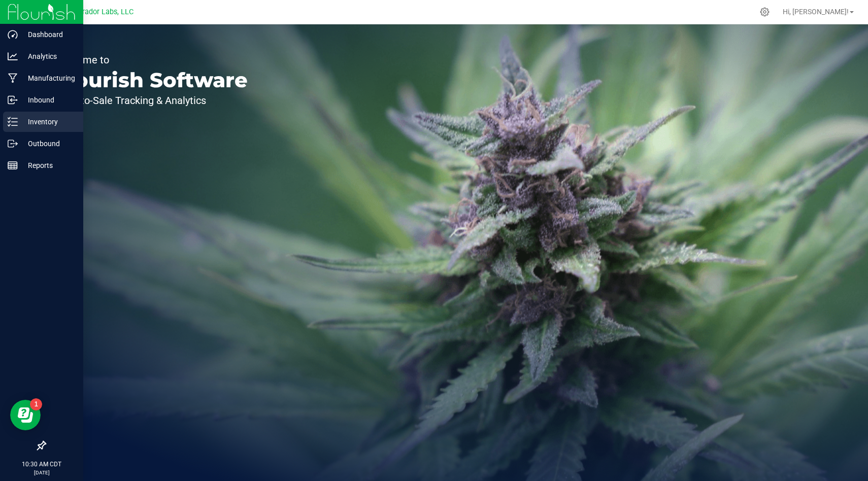 Image resolution: width=868 pixels, height=481 pixels. What do you see at coordinates (104, 12) in the screenshot?
I see `span: Curador Labs, LLC` at bounding box center [104, 12].